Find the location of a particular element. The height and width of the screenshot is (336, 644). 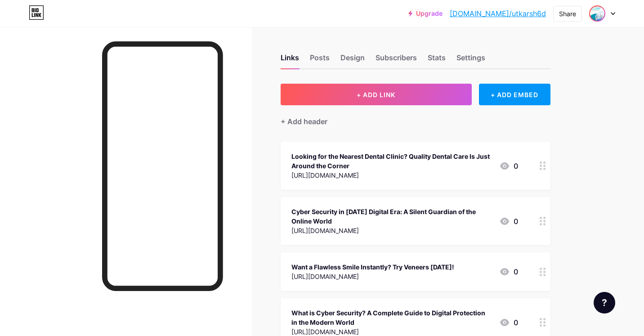

span: + ADD LINK is located at coordinates (376, 95).